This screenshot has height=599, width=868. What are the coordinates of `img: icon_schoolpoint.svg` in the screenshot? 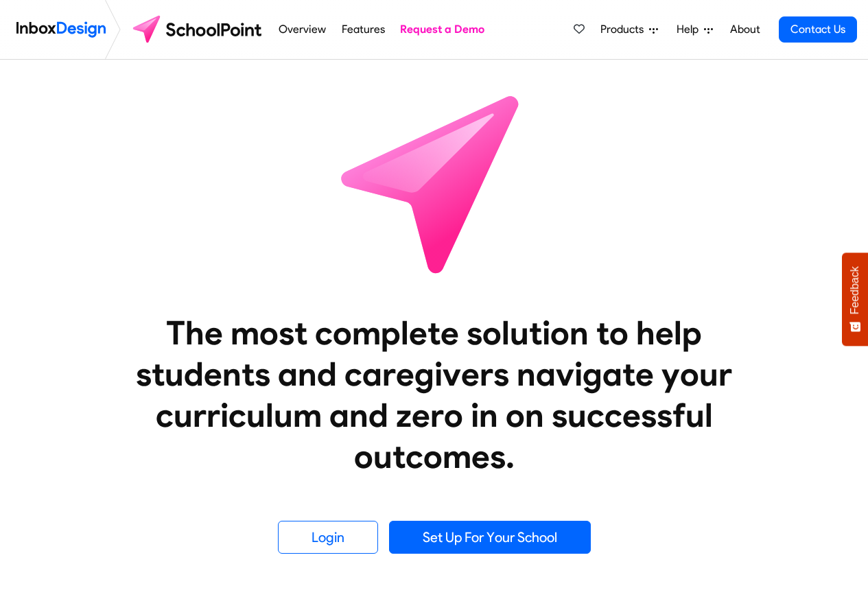 It's located at (434, 183).